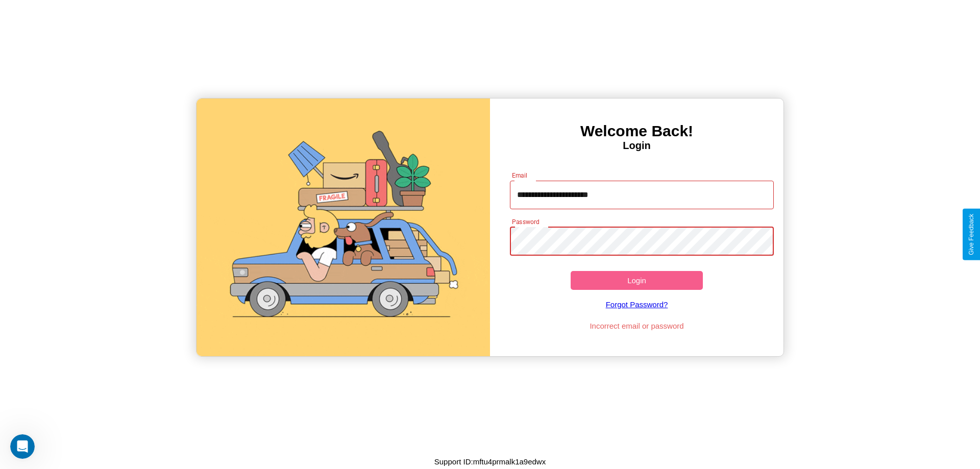 The height and width of the screenshot is (469, 980). I want to click on div: Give Feedback, so click(971, 234).